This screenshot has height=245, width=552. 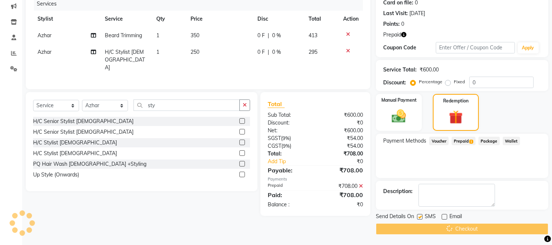 What do you see at coordinates (528, 48) in the screenshot?
I see `button: Apply` at bounding box center [528, 48].